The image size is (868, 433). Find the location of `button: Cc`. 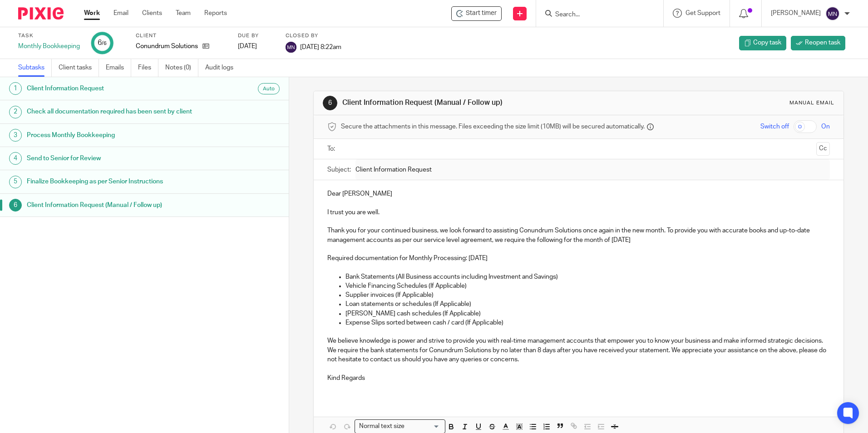

button: Cc is located at coordinates (823, 149).